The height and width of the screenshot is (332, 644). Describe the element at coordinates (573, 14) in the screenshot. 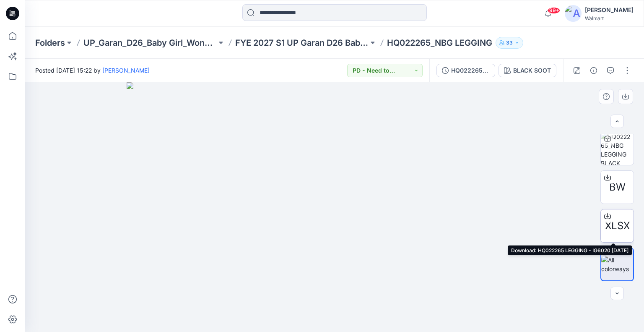

I see `img: avatar` at that location.